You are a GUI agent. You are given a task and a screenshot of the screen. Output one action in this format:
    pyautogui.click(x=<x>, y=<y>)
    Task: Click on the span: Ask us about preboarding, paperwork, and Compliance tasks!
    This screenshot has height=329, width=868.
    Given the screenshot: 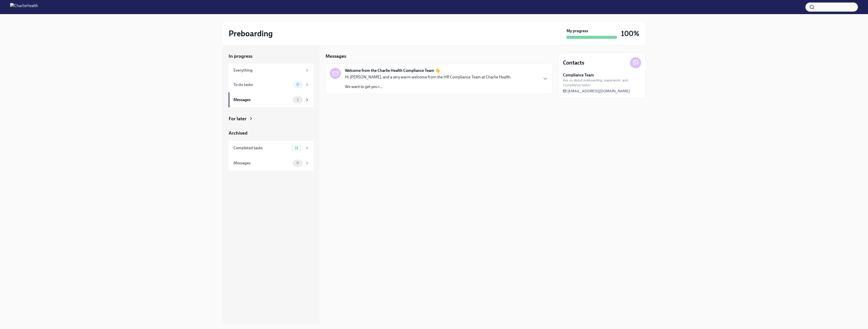 What is the action you would take?
    pyautogui.click(x=602, y=83)
    